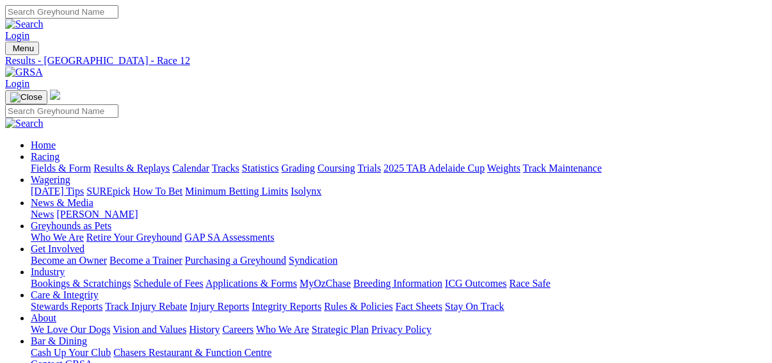  What do you see at coordinates (475, 283) in the screenshot?
I see `a: ICG Outcomes` at bounding box center [475, 283].